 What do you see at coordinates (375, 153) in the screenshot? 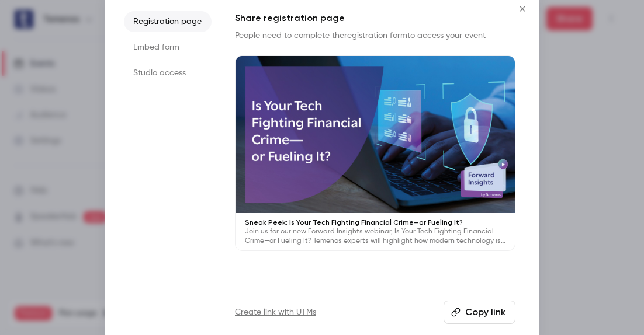
I see `a: Sneak Peek: Is Your Tech Fighting Financial Crime—or Fueling It?Join us for our new Forward Insig...` at bounding box center [375, 153].